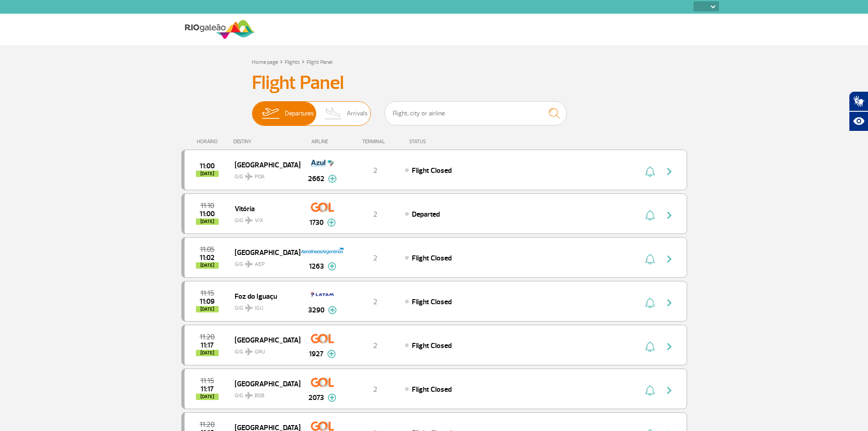 This screenshot has height=431, width=868. What do you see at coordinates (260, 177) in the screenshot?
I see `span: POA` at bounding box center [260, 177].